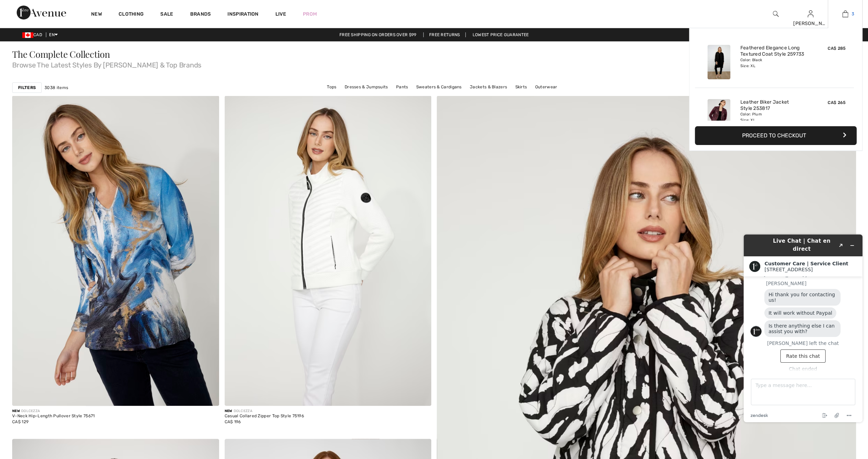 The width and height of the screenshot is (868, 459). What do you see at coordinates (546, 87) in the screenshot?
I see `a: Outerwear` at bounding box center [546, 87].